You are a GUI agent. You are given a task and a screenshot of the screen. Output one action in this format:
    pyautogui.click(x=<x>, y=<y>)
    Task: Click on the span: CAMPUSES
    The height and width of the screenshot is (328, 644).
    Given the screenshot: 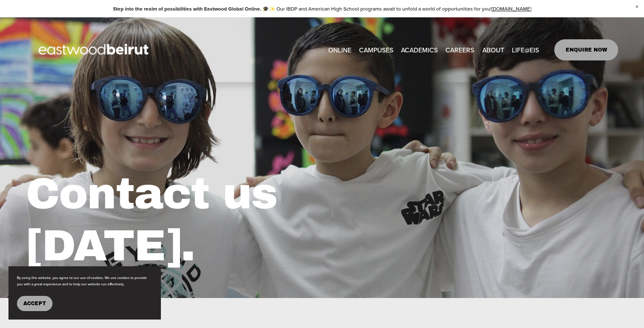 What is the action you would take?
    pyautogui.click(x=376, y=50)
    